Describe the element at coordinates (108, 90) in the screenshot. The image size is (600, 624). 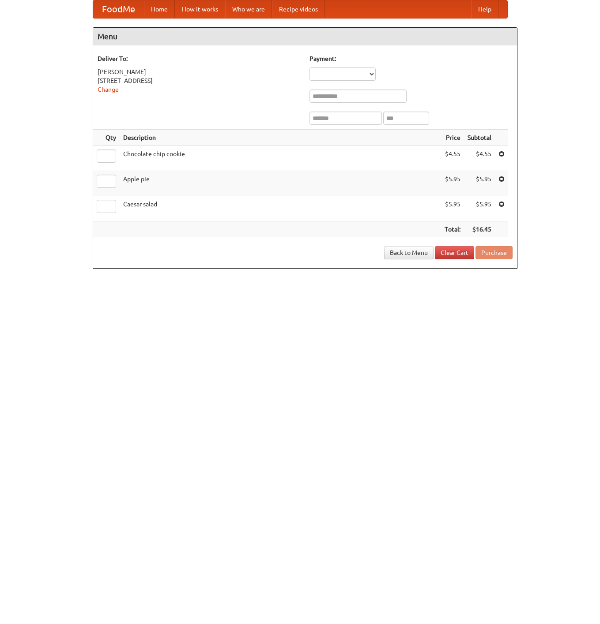
I see `a: Change` at that location.